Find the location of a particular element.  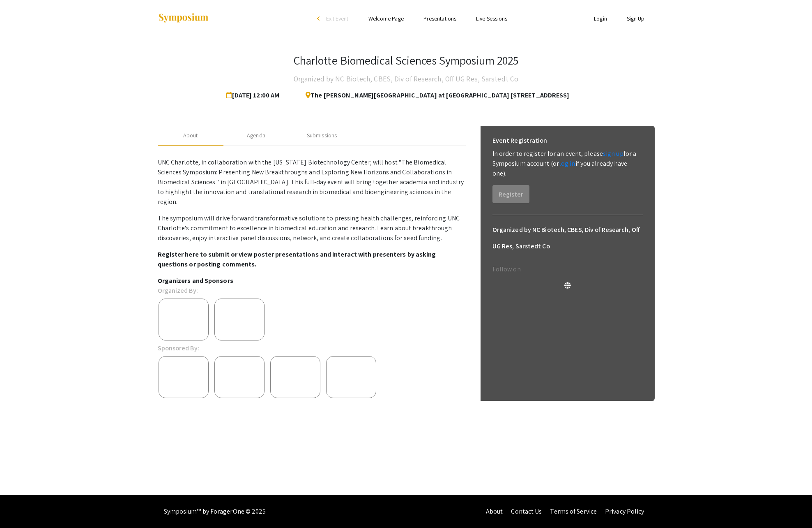

a: Presentations is located at coordinates (440, 18).